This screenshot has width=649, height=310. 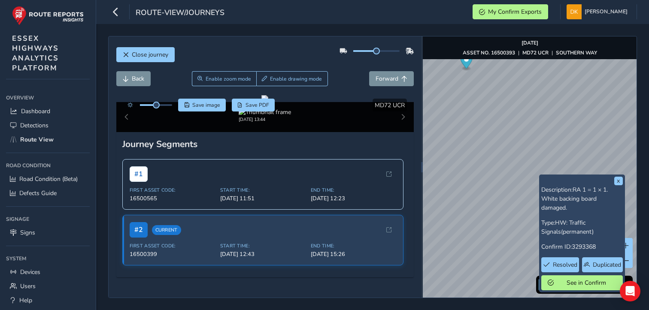 What do you see at coordinates (565, 265) in the screenshot?
I see `span: Resolved` at bounding box center [565, 265].